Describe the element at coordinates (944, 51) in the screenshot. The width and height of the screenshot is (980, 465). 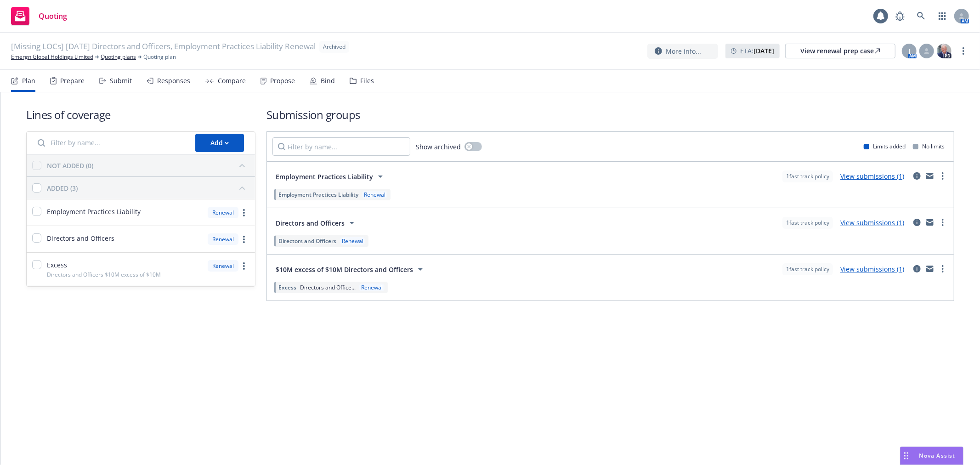
I see `img: photo` at that location.